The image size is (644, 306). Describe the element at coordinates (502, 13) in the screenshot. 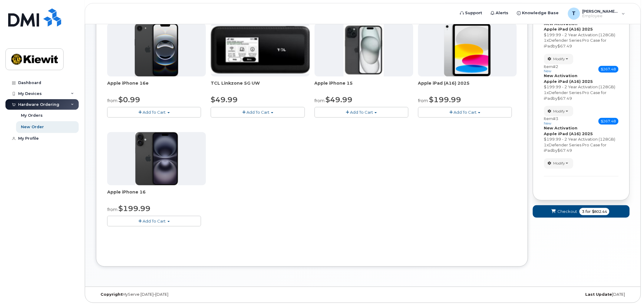

I see `span: Alerts` at that location.